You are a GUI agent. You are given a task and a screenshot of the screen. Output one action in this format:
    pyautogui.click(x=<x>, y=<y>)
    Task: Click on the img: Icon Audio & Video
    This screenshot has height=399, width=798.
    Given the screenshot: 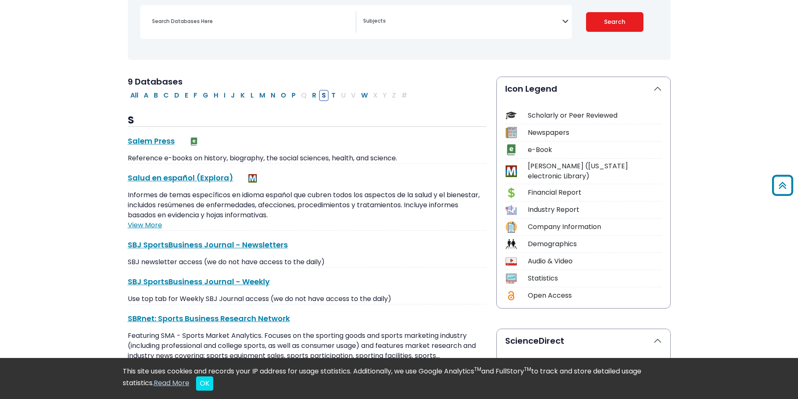 What is the action you would take?
    pyautogui.click(x=511, y=261)
    